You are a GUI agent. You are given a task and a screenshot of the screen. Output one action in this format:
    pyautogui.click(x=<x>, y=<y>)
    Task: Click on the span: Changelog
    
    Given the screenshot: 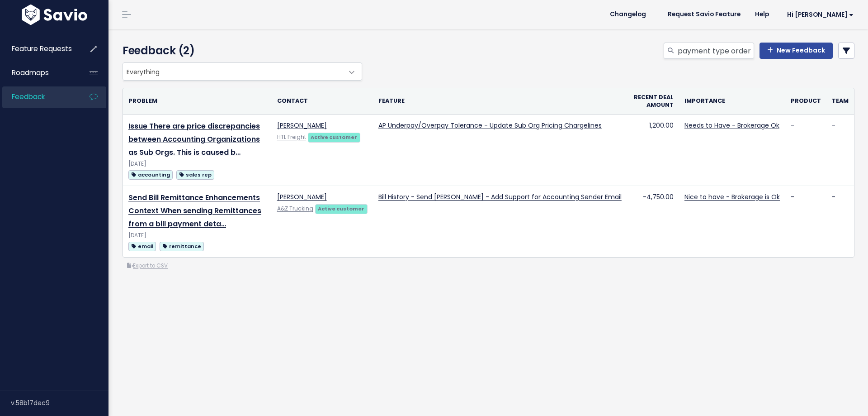 What is the action you would take?
    pyautogui.click(x=628, y=14)
    